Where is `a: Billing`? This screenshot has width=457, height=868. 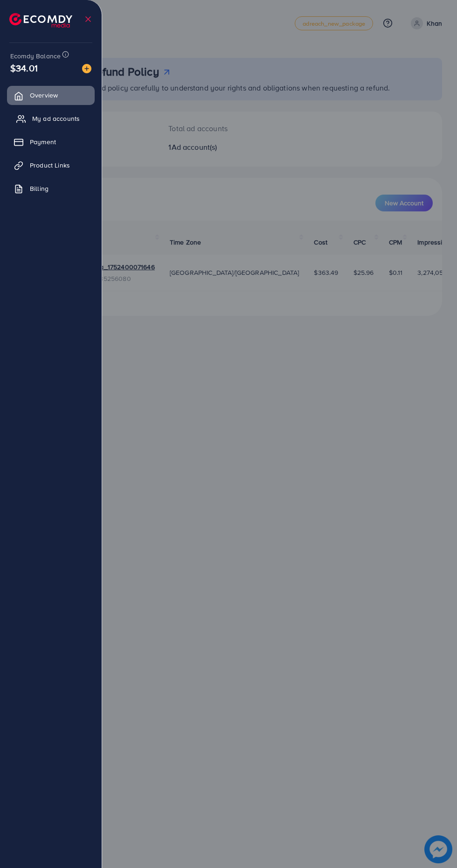 a: Billing is located at coordinates (51, 189).